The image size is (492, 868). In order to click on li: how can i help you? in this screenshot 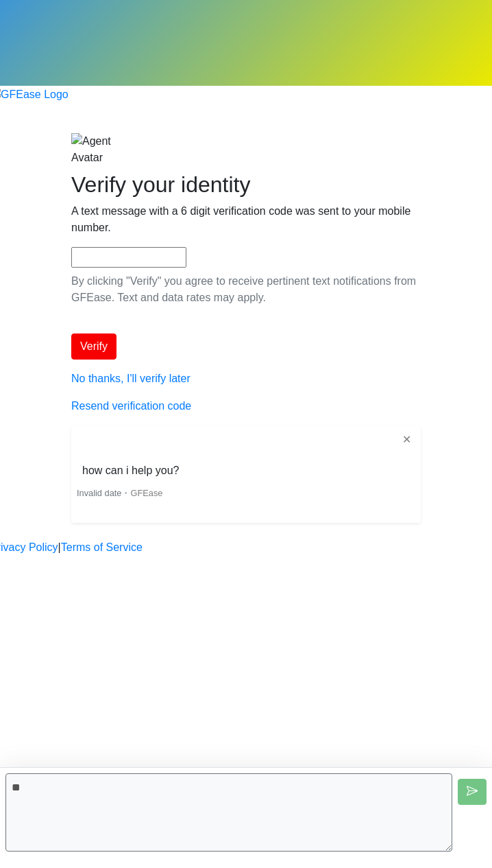, I will do `click(130, 470)`.